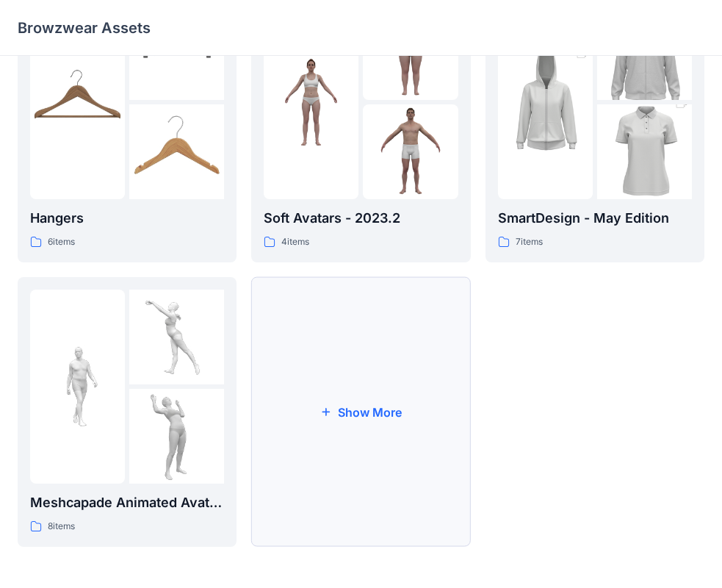 This screenshot has height=588, width=722. Describe the element at coordinates (361, 412) in the screenshot. I see `button: Show More` at that location.